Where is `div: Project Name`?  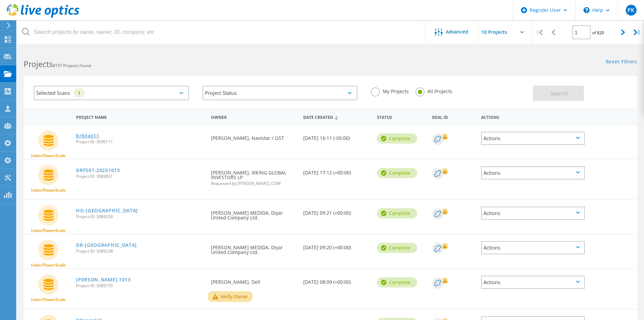 div: Project Name is located at coordinates (140, 116).